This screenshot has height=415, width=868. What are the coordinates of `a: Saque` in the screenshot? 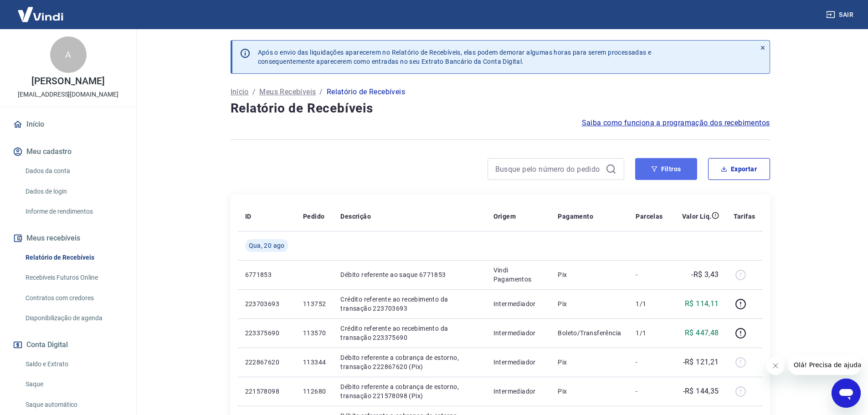 It's located at (73, 384).